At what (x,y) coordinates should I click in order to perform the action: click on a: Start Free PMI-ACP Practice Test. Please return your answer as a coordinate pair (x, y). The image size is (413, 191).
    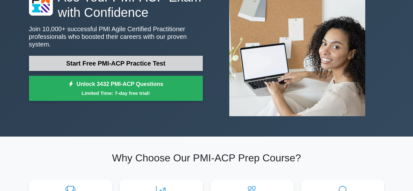
    Looking at the image, I should click on (116, 63).